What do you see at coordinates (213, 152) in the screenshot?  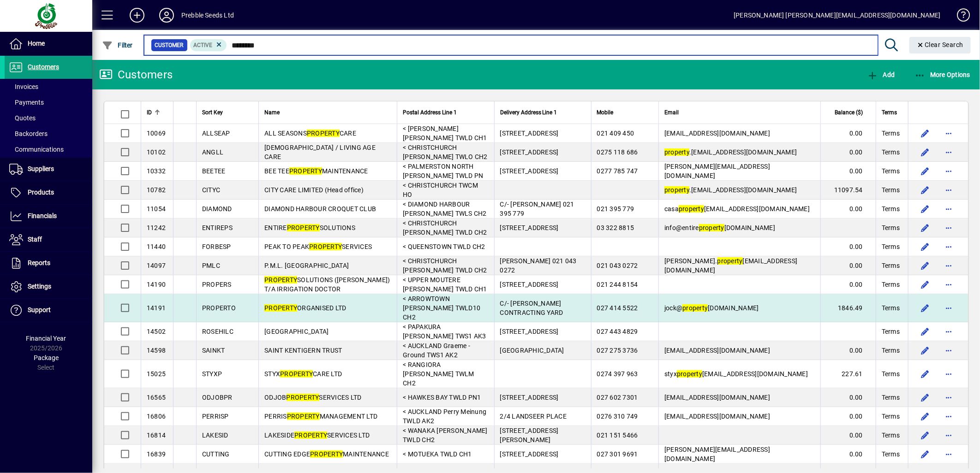 I see `span: ANGLL` at bounding box center [213, 152].